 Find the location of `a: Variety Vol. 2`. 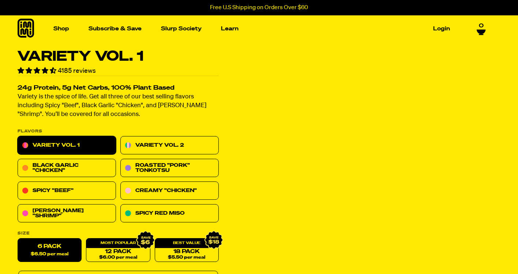

a: Variety Vol. 2 is located at coordinates (169, 146).